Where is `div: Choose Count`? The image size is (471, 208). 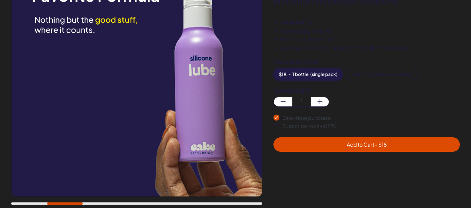 div: Choose Count is located at coordinates (366, 62).